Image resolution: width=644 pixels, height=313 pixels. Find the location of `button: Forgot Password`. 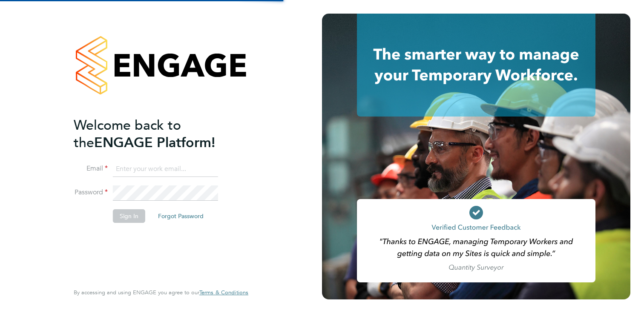

button: Forgot Password is located at coordinates (181, 216).